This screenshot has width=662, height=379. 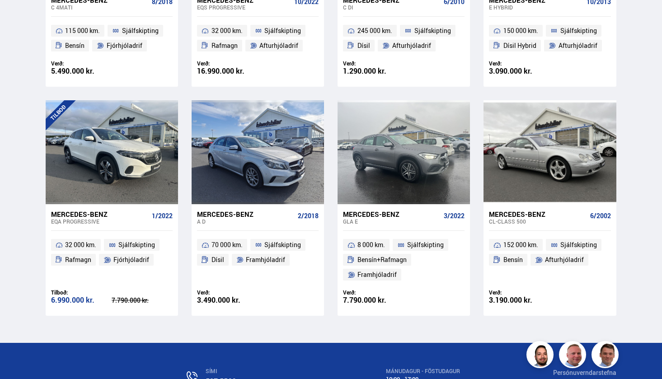 I want to click on div: MÁNUDAGUR - FÖSTUDAGUR, so click(x=444, y=371).